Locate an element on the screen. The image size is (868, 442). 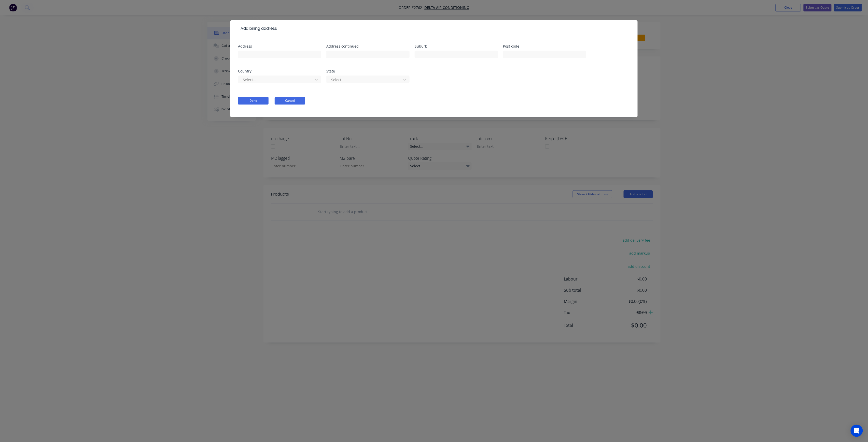
div: Address continued is located at coordinates (368, 46).